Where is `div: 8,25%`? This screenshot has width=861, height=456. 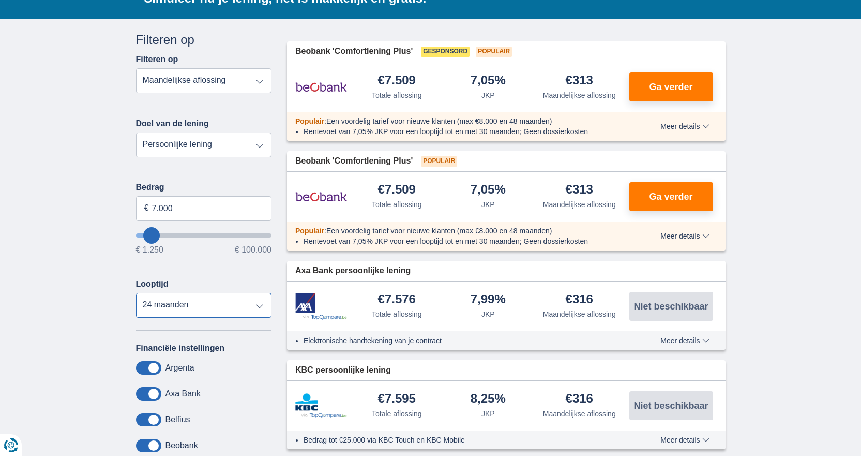
div: 8,25% is located at coordinates (488, 399).